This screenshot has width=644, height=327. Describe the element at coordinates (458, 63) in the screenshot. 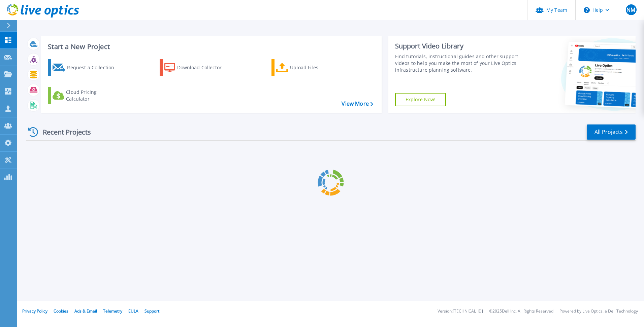

I see `div: Find tutorials, instructional guides and other support videos to help you make the most of your L...` at that location.